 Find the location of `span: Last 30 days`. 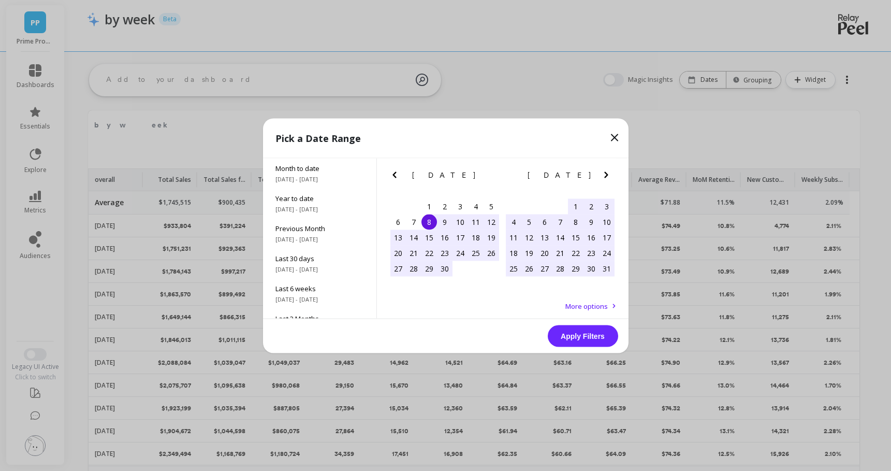

span: Last 30 days is located at coordinates (319, 258).